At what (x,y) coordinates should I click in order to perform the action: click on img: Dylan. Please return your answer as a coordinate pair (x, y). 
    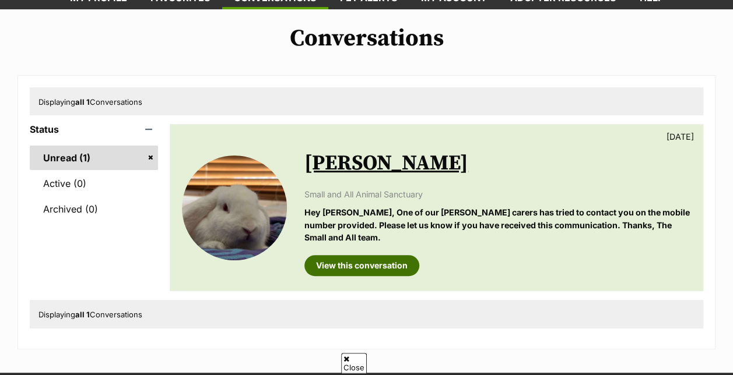
    Looking at the image, I should click on (234, 208).